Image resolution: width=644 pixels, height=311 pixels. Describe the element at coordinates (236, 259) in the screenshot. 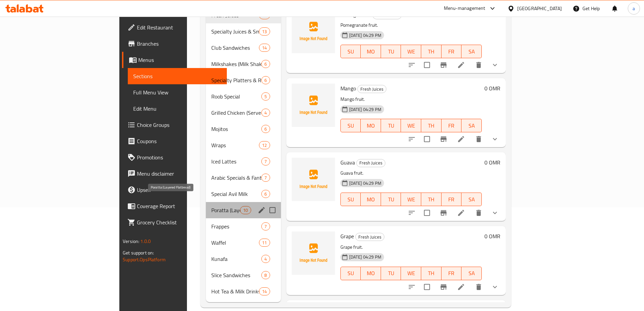

I see `span: Kunafa` at that location.